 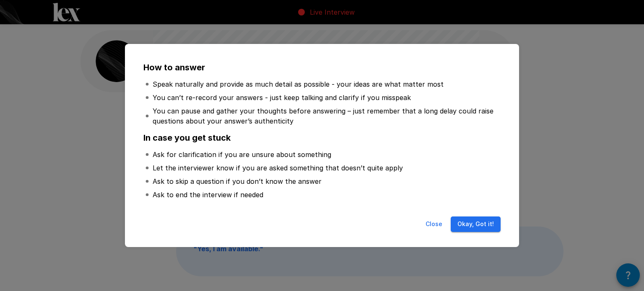 I want to click on button: Okay, Got it!, so click(x=475, y=224).